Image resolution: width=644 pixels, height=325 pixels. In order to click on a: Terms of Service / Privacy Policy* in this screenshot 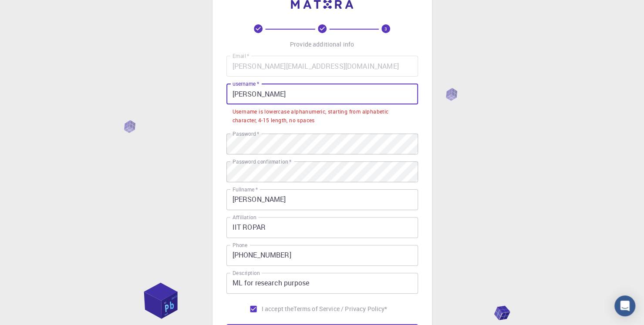, I will do `click(340, 308)`.